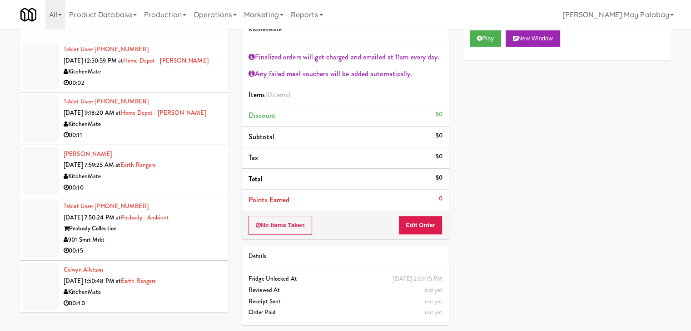 This screenshot has width=691, height=331. Describe the element at coordinates (262, 115) in the screenshot. I see `span: Discount` at that location.